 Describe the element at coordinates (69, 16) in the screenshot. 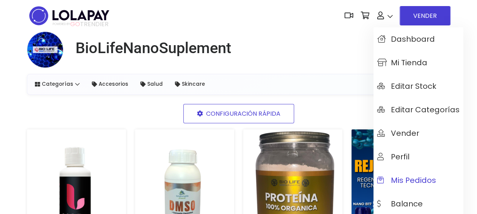

I see `img: logo` at that location.